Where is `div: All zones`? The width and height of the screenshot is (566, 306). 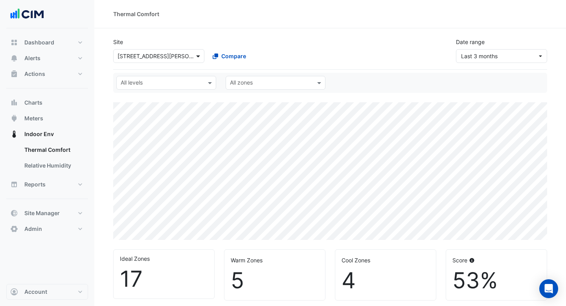 div: All zones is located at coordinates (240, 83).